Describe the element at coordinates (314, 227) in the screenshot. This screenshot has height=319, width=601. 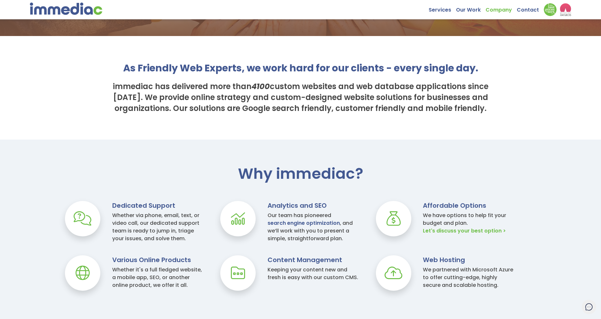
I see `div: Our team has pioneered , and we’ll work with you to present a simple, straightforward plan.` at that location.